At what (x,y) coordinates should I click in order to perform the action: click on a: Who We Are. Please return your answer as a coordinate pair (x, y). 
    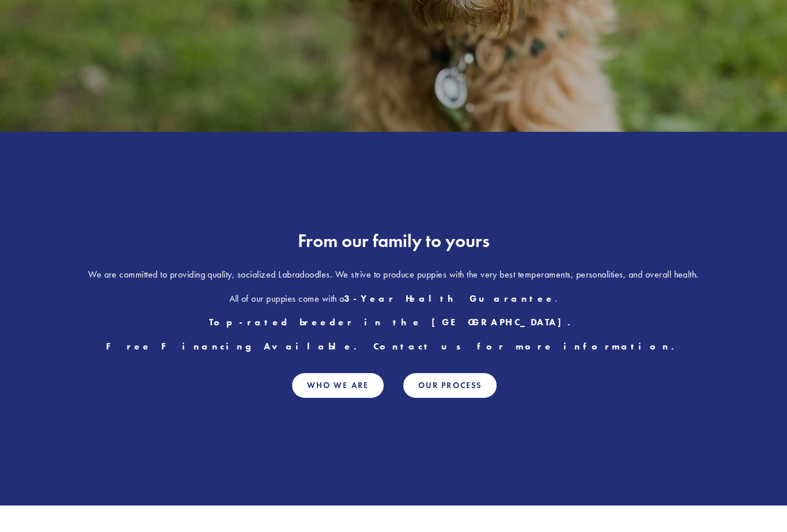
    Looking at the image, I should click on (337, 386).